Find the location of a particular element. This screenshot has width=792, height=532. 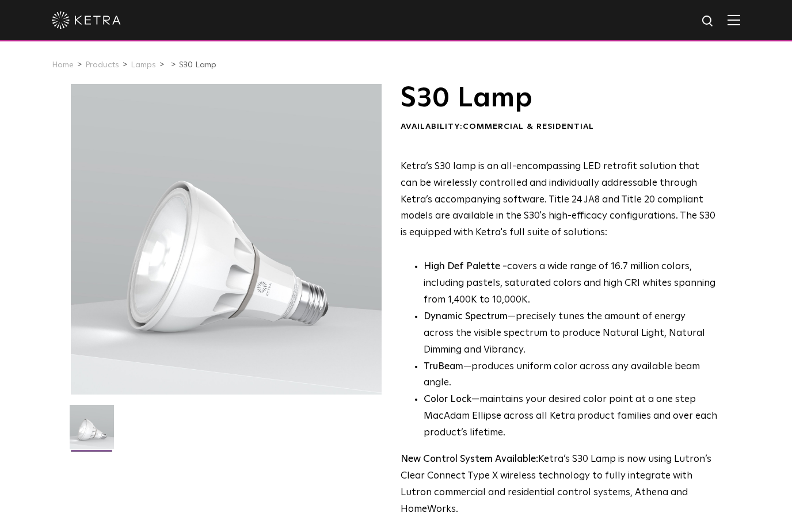

span: Commercial & Residential is located at coordinates (528, 126).